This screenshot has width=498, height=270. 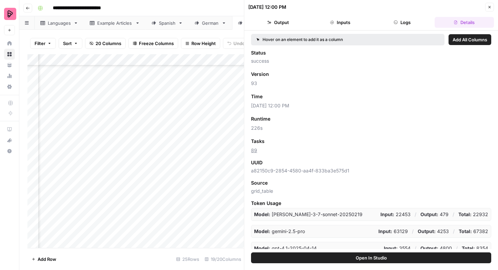 What do you see at coordinates (339, 22) in the screenshot?
I see `button: Inputs` at bounding box center [339, 22].